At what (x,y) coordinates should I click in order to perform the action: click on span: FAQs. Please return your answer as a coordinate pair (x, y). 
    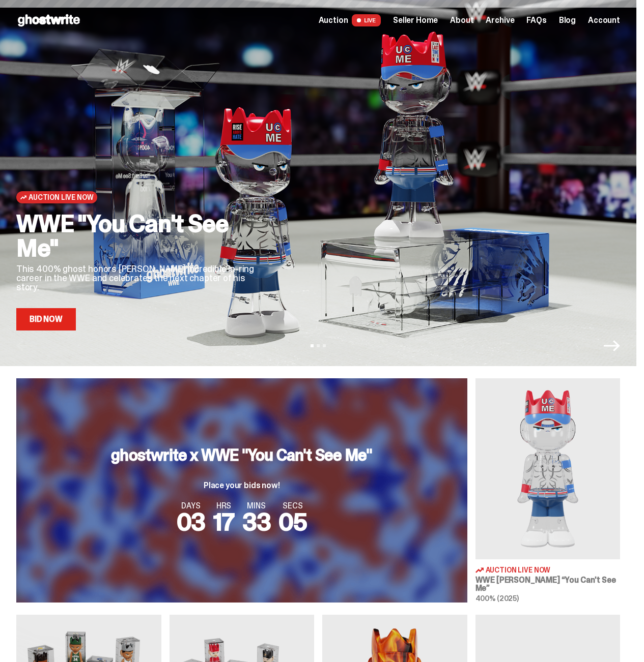
    Looking at the image, I should click on (536, 20).